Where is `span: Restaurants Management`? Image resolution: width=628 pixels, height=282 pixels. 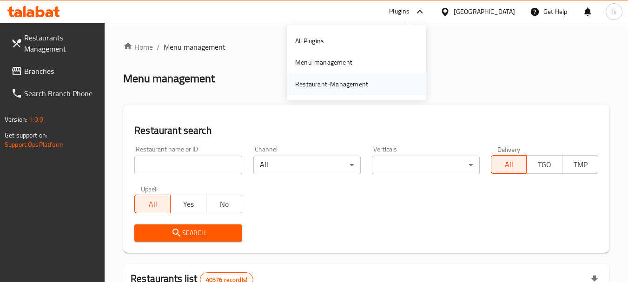
span: Restaurants Management is located at coordinates (61, 43).